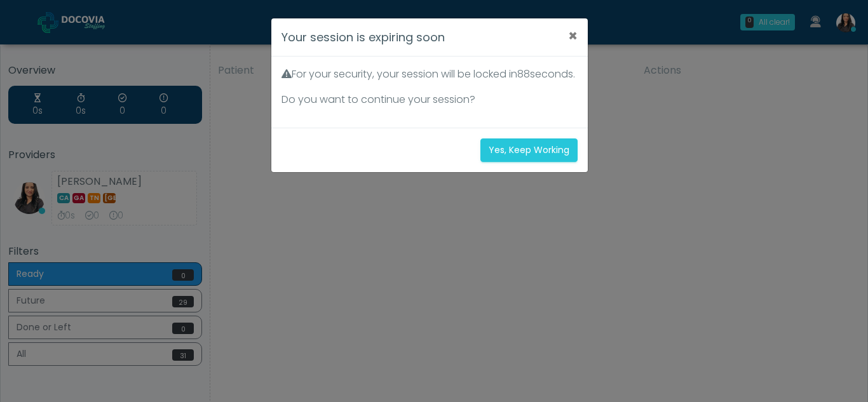 This screenshot has height=402, width=868. Describe the element at coordinates (529, 150) in the screenshot. I see `button: Yes, Keep Working` at that location.